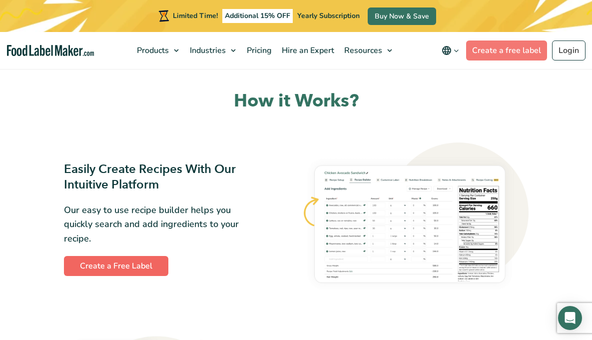  What do you see at coordinates (258, 50) in the screenshot?
I see `a: Pricing` at bounding box center [258, 50].